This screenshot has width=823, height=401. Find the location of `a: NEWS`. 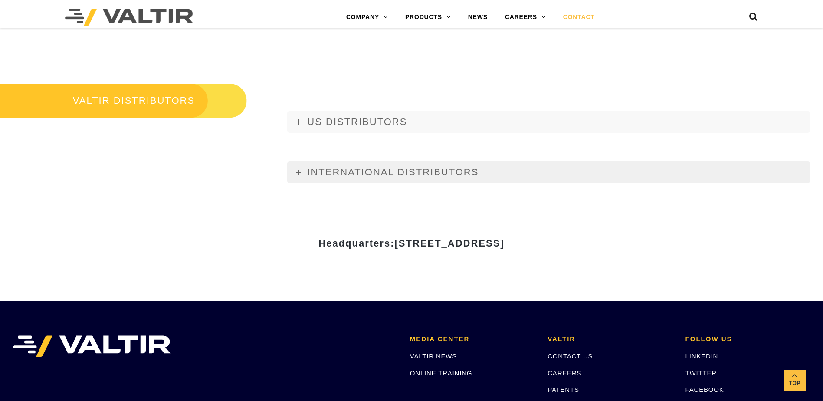

a: NEWS is located at coordinates (477, 17).